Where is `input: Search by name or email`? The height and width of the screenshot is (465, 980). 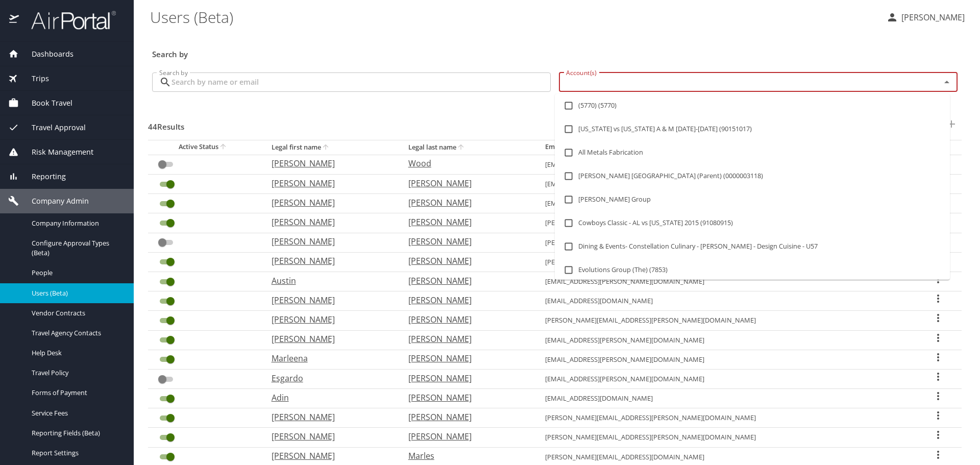
input: Search by name or email is located at coordinates (361, 82).